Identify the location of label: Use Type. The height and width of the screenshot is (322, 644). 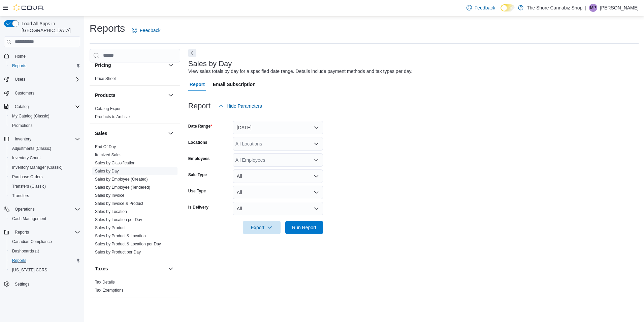
(198, 191).